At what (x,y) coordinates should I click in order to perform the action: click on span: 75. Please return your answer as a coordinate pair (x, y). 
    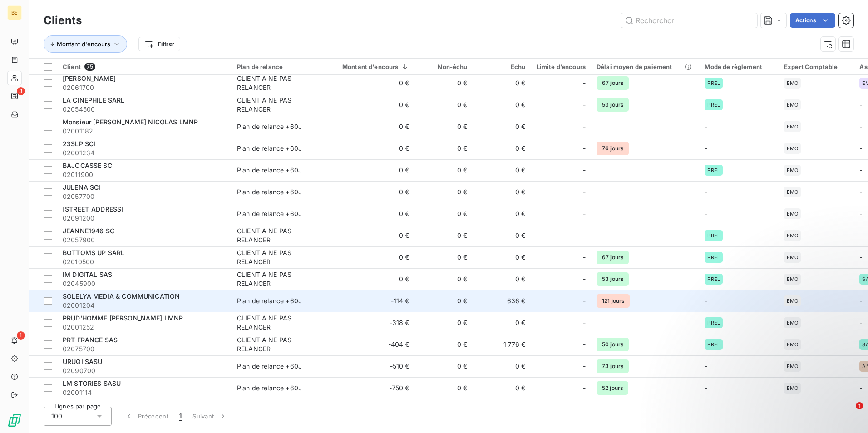
    Looking at the image, I should click on (90, 67).